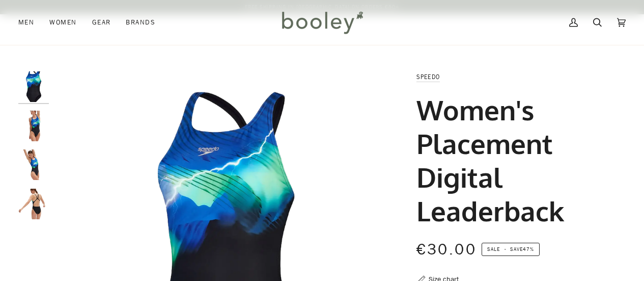 Image resolution: width=644 pixels, height=281 pixels. Describe the element at coordinates (529, 249) in the screenshot. I see `span: 47%` at that location.